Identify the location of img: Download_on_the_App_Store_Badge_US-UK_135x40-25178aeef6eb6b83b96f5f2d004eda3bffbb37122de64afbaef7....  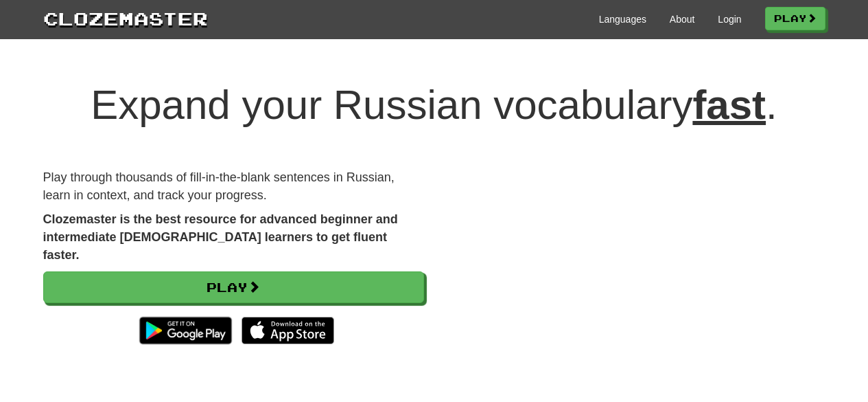
(287, 330).